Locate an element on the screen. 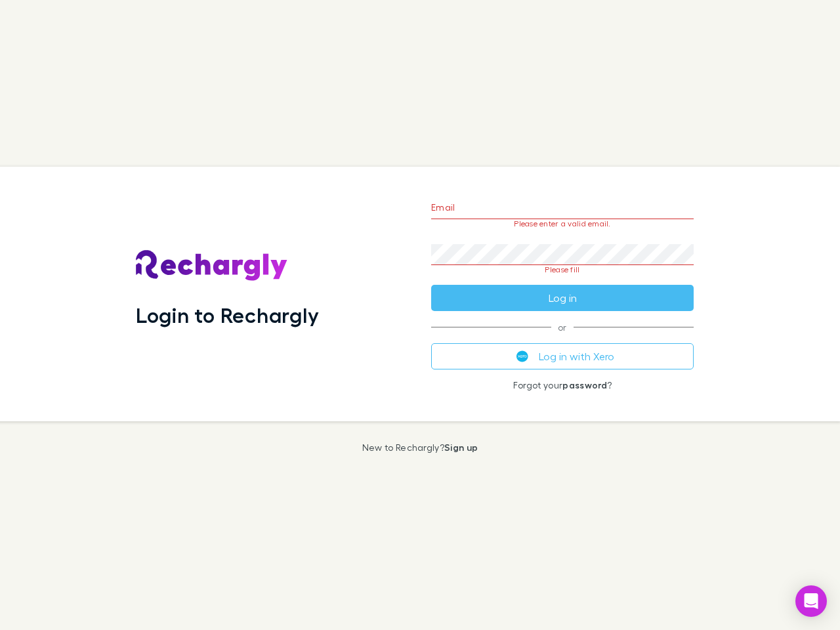 This screenshot has width=840, height=630. div: Open Intercom Messenger is located at coordinates (812, 602).